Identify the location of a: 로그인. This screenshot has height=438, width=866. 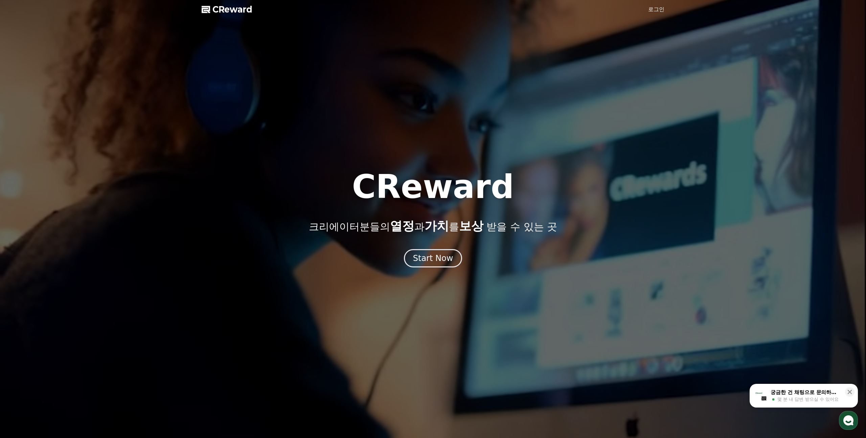
(657, 9).